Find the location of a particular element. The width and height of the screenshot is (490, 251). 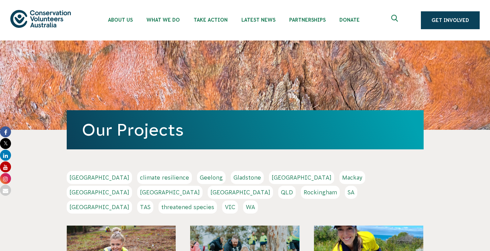

a: Get Involved is located at coordinates (450, 20).